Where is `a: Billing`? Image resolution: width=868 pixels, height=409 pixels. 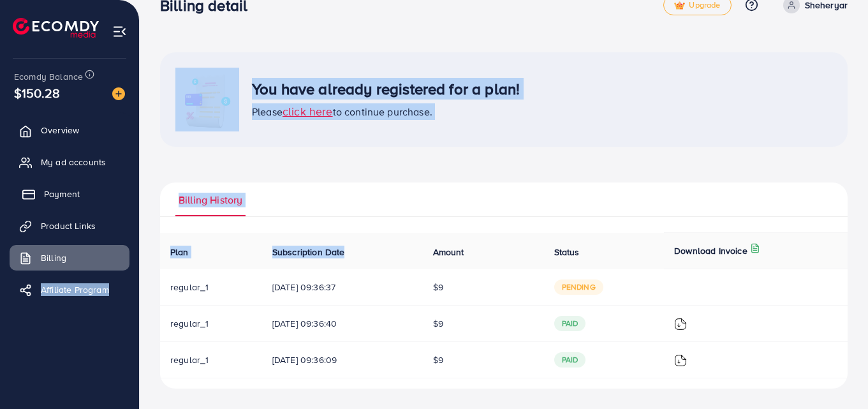
a: Billing is located at coordinates (70, 258).